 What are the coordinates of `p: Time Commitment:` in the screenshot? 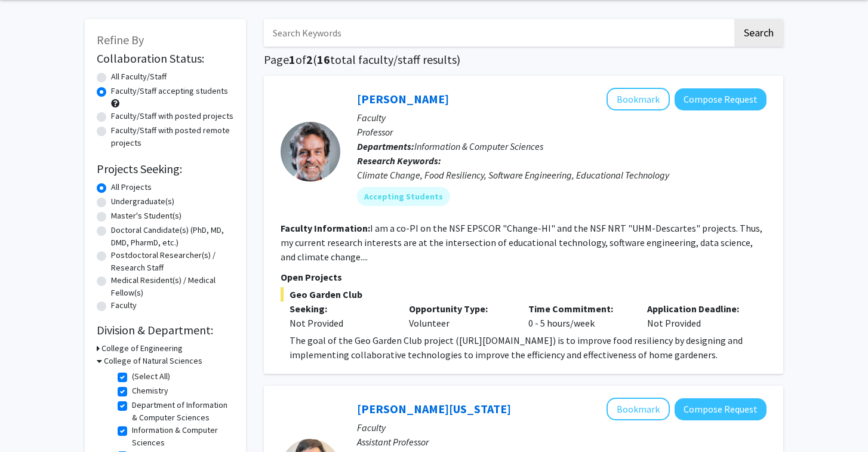 It's located at (579, 309).